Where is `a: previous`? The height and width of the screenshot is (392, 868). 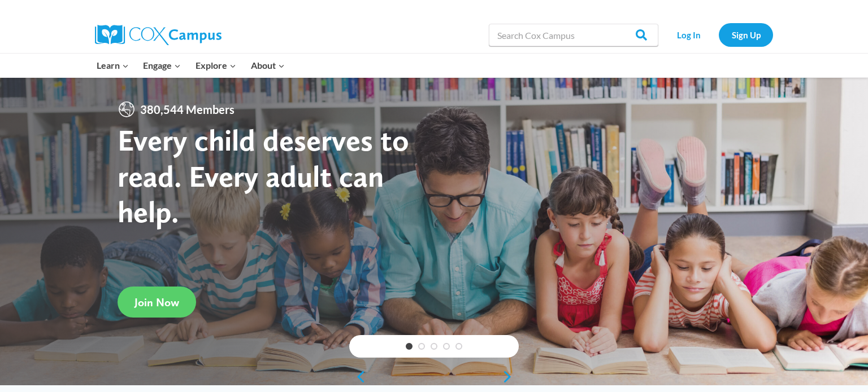
a: previous is located at coordinates (357, 377).